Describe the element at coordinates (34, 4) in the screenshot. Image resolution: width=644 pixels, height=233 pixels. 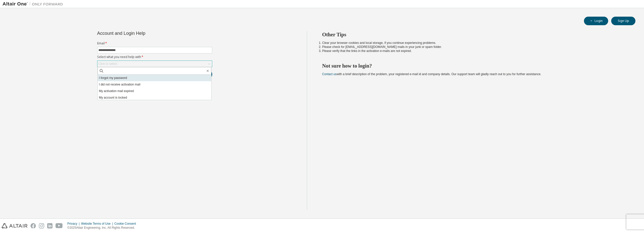
I see `img: Altair One` at that location.